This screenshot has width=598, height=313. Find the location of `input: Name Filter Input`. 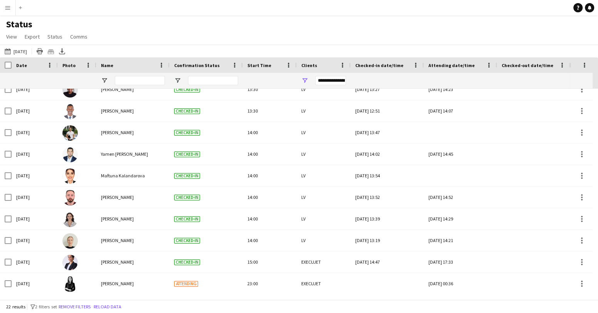

input: Name Filter Input is located at coordinates (140, 80).